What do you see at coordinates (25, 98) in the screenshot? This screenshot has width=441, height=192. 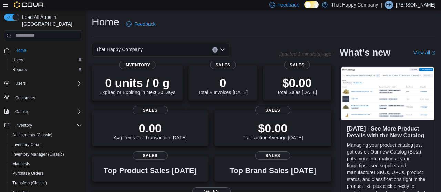 I see `a: Customers` at bounding box center [25, 98].